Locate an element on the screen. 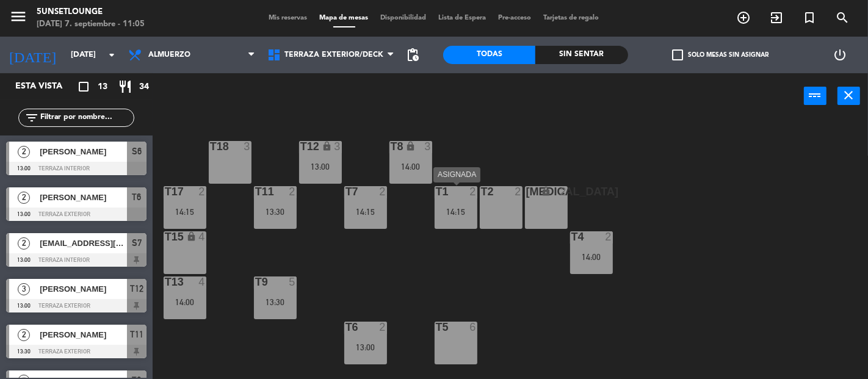 This screenshot has height=379, width=868. i: search is located at coordinates (842, 18).